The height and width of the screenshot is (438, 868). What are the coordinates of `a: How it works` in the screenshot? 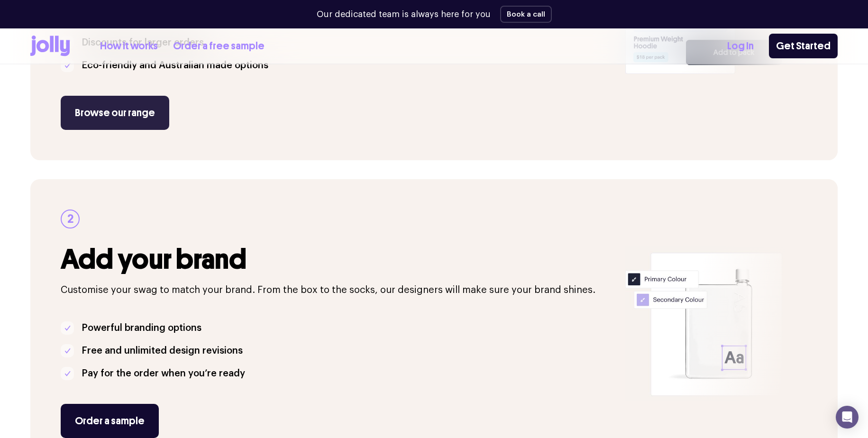 It's located at (129, 46).